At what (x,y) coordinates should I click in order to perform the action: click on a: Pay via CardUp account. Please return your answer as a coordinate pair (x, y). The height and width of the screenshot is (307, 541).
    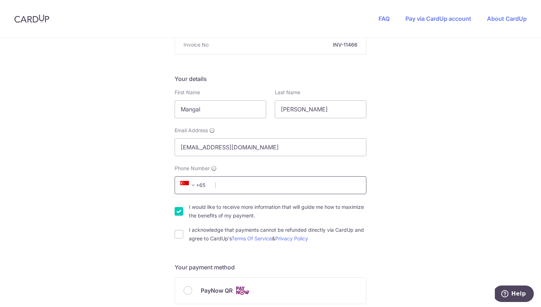
    Looking at the image, I should click on (439, 19).